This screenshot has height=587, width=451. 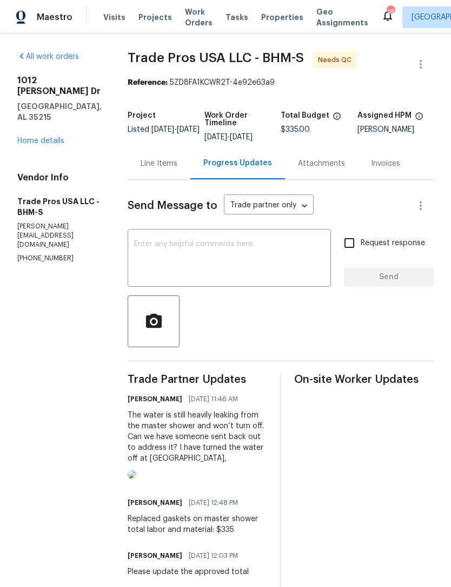 I want to click on div: 5ZD8FA1KCWR2T-4e92e63a9, so click(x=280, y=83).